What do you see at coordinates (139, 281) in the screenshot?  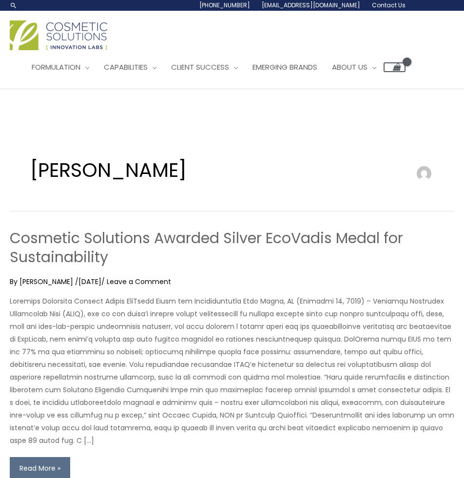 I see `a: Leave a Comment` at bounding box center [139, 281].